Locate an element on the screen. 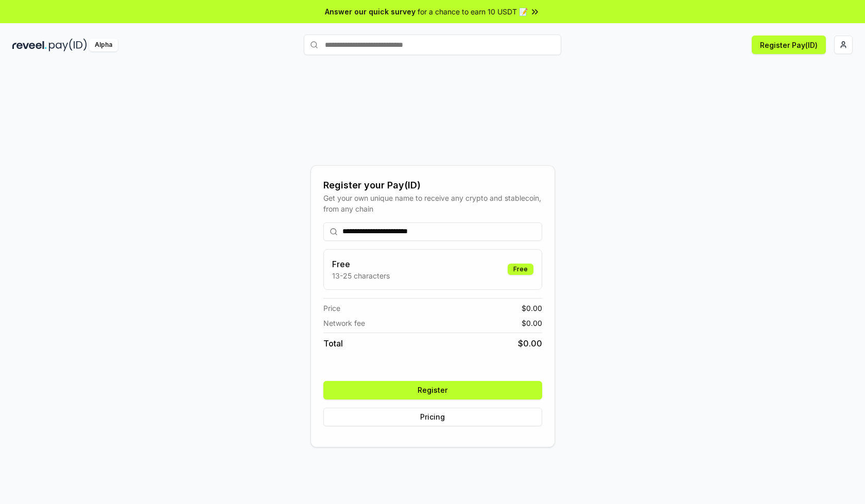 The width and height of the screenshot is (865, 504). span: for a chance to earn 10 USDT 📝 is located at coordinates (472, 11).